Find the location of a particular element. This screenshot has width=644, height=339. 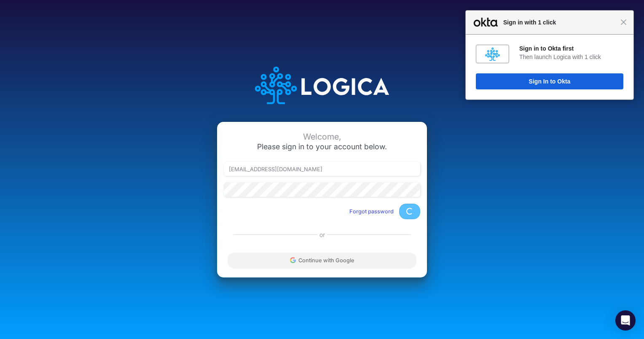

div: Sign in to Okta first is located at coordinates (571, 49).